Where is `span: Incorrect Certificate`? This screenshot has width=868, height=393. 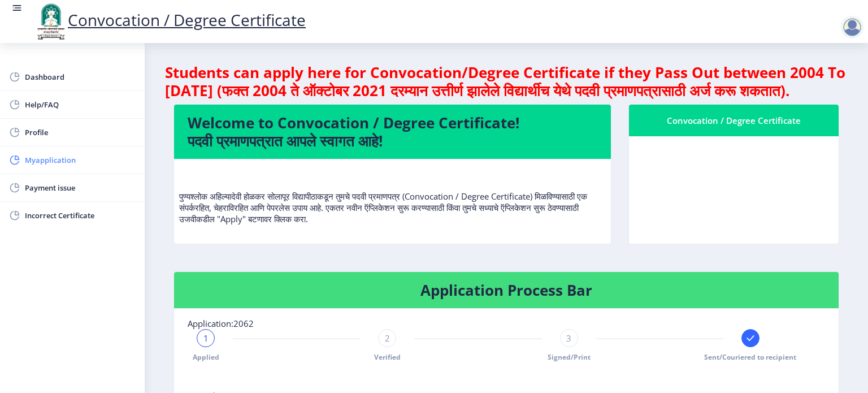 span: Incorrect Certificate is located at coordinates (80, 215).